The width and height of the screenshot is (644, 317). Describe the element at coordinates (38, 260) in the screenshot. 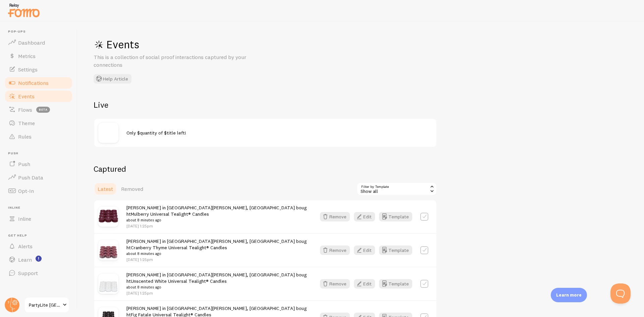

I see `a: Learn` at that location.